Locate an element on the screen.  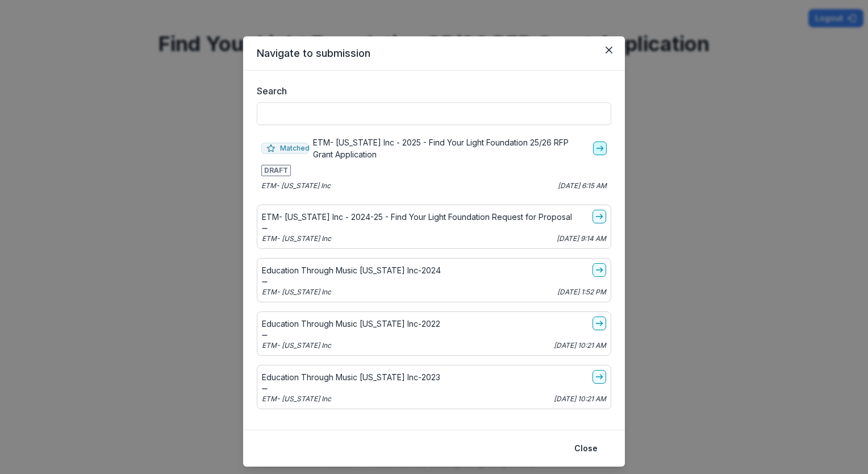
span: Matched is located at coordinates (285, 149).